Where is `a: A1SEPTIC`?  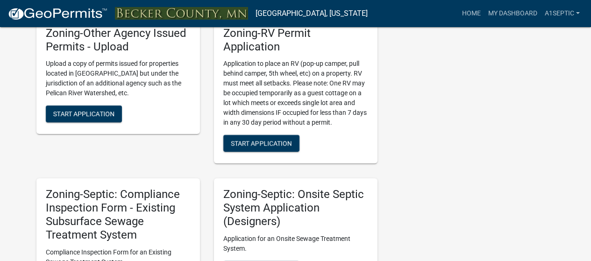
a: A1SEPTIC is located at coordinates (562, 14).